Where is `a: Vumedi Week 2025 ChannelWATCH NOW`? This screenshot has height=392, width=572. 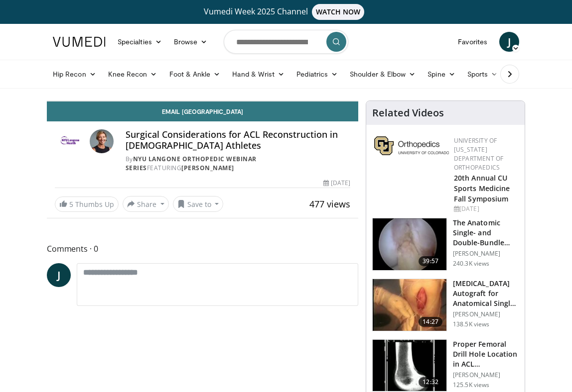 a: Vumedi Week 2025 ChannelWATCH NOW is located at coordinates (286, 12).